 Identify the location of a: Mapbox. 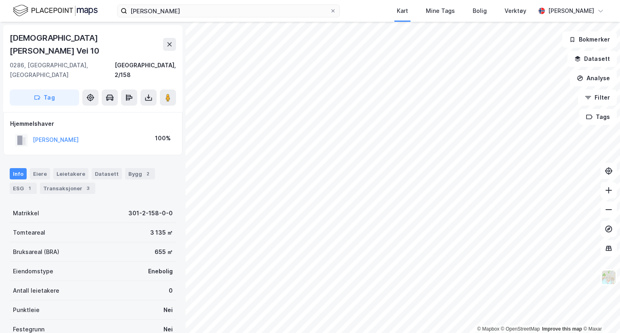
(488, 329).